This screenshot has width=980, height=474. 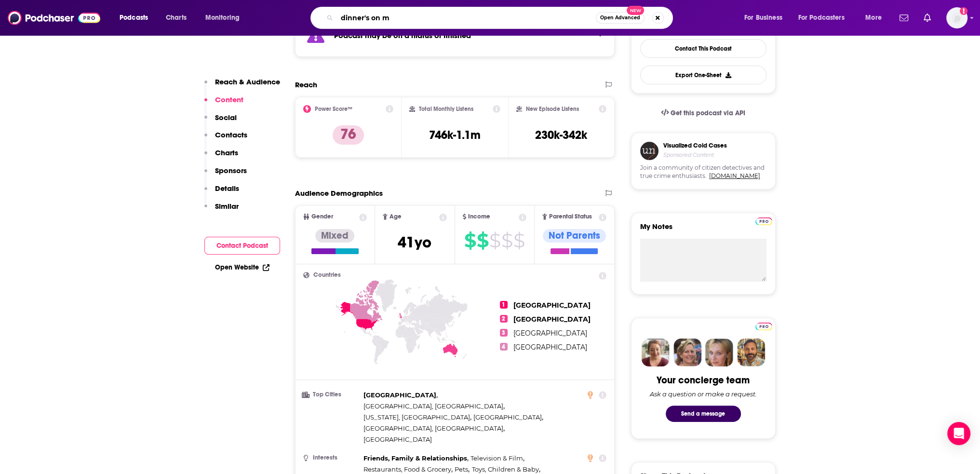 What do you see at coordinates (455, 135) in the screenshot?
I see `h3: 746k-1.1m` at bounding box center [455, 135].